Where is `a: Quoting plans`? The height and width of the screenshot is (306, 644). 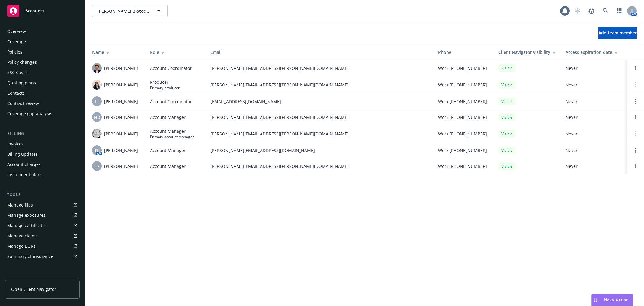 a: Quoting plans is located at coordinates (42, 83).